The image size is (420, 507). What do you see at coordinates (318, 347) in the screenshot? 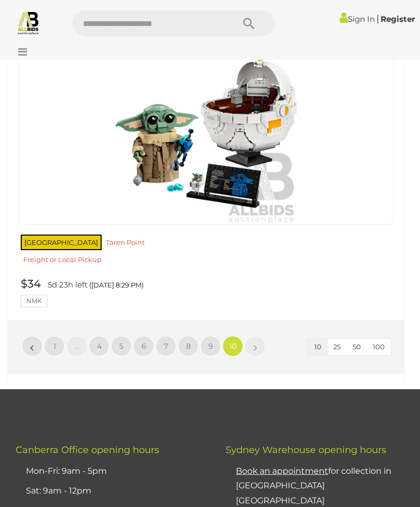
I see `button: 10` at bounding box center [318, 347].